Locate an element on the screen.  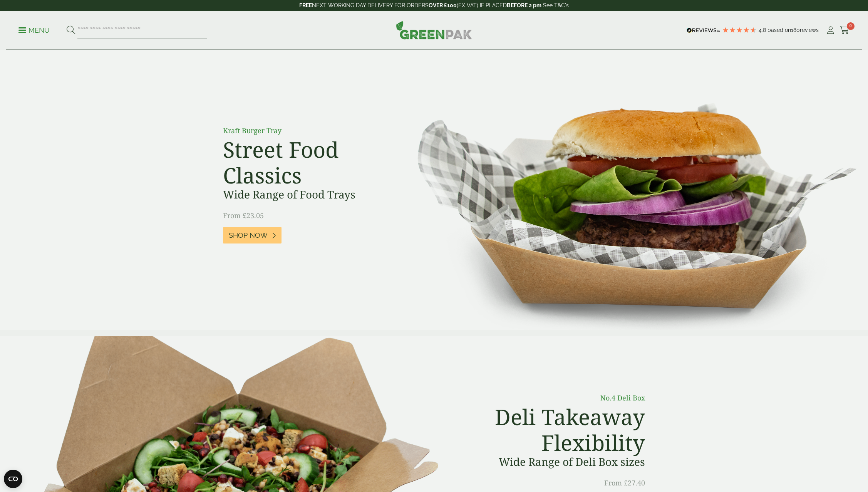
strong: BEFORE 2 pm is located at coordinates (524, 6).